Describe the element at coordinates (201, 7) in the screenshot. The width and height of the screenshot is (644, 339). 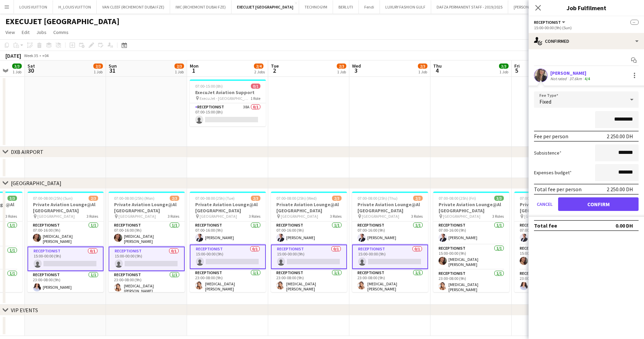
I see `button: IWC (RICHEMONT DUBAI FZE)` at that location.